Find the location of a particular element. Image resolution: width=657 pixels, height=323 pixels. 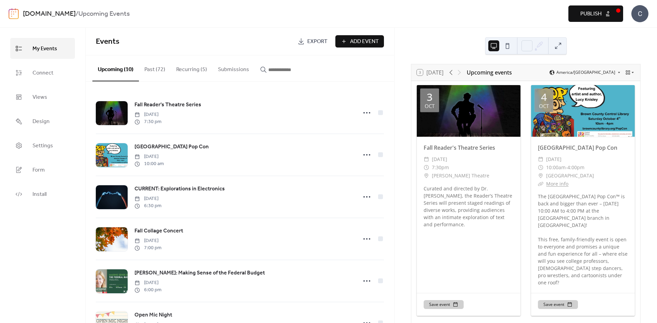

div: Upcoming events is located at coordinates (489, 73).